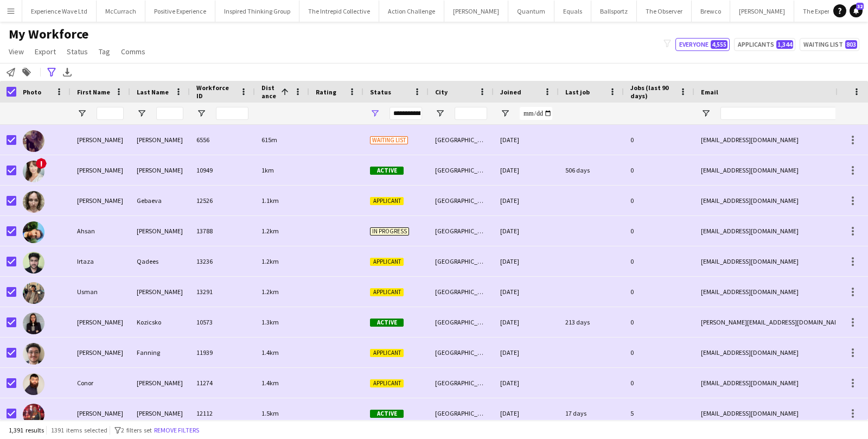 This screenshot has height=439, width=868. What do you see at coordinates (710, 92) in the screenshot?
I see `span: Email` at bounding box center [710, 92].